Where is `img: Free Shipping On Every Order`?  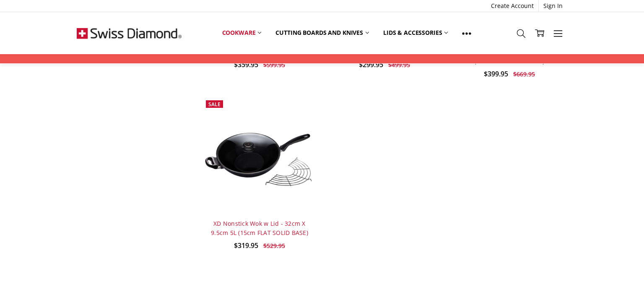
img: Free Shipping On Every Order is located at coordinates (129, 33).